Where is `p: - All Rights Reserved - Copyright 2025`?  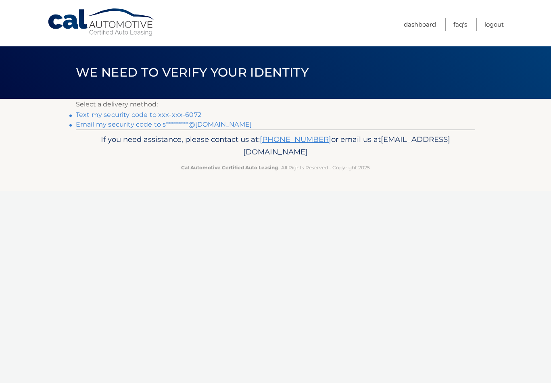
p: - All Rights Reserved - Copyright 2025 is located at coordinates (276, 167).